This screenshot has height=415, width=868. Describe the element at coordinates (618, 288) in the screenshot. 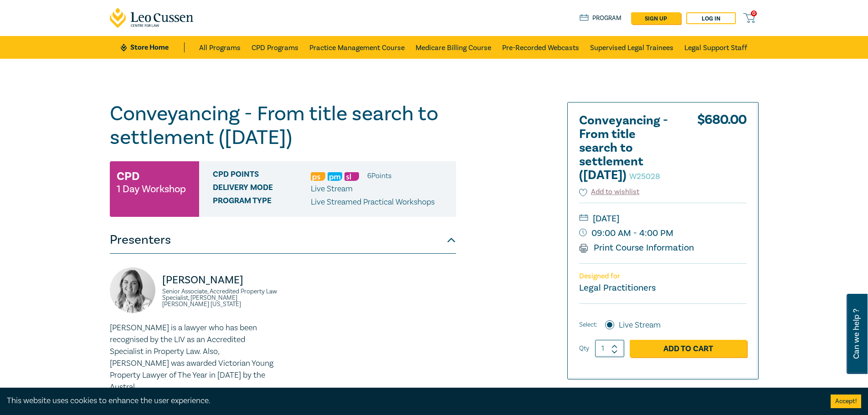

I see `small: Legal Practitioners` at that location.